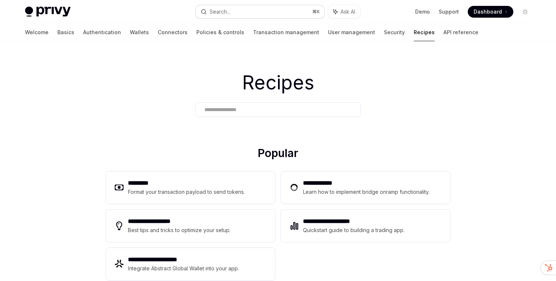 The width and height of the screenshot is (556, 281). I want to click on button: Toggle dark mode, so click(525, 12).